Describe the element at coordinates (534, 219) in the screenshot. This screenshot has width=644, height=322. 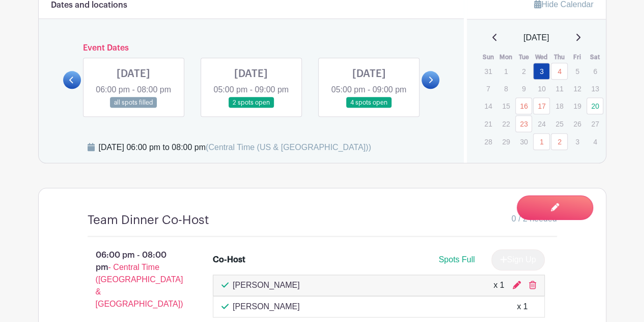
I see `span: 0 / 2 needed` at that location.